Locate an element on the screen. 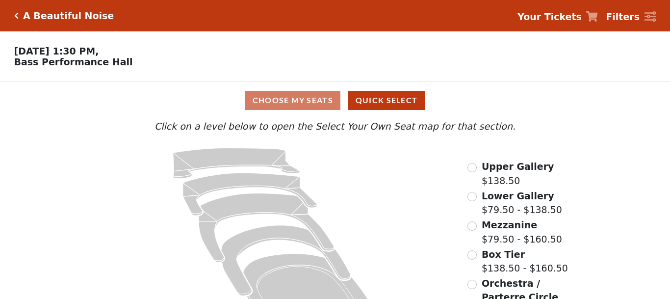 Image resolution: width=670 pixels, height=299 pixels. strong: Your Tickets is located at coordinates (549, 17).